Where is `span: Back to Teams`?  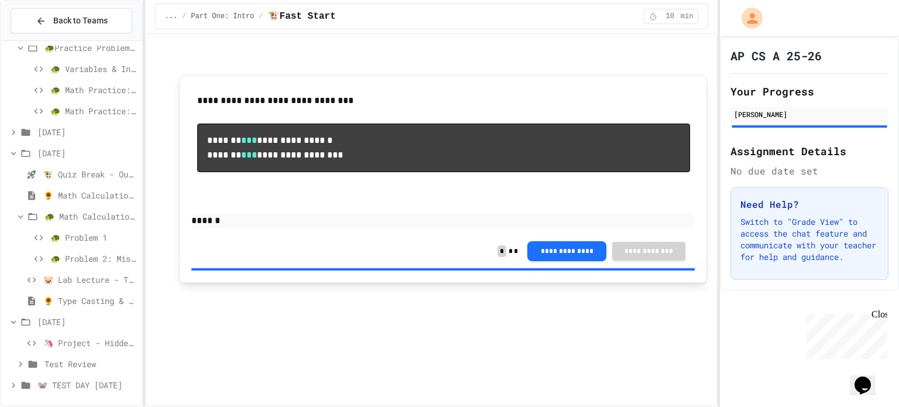
span: Back to Teams is located at coordinates (80, 20).